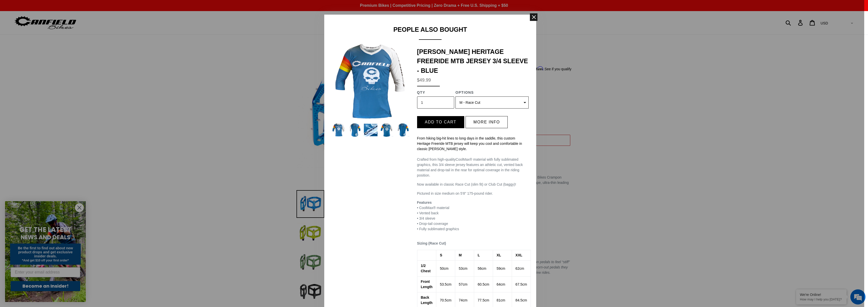 This screenshot has width=868, height=307. I want to click on strong: M, so click(460, 255).